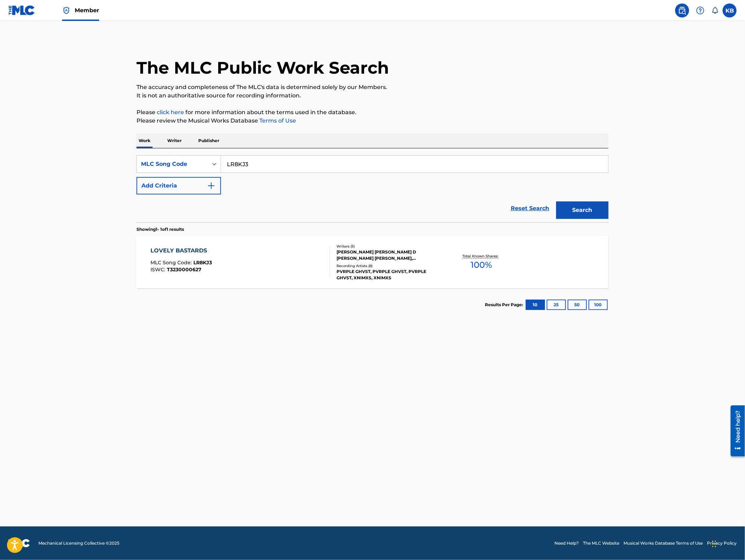 This screenshot has width=745, height=560. Describe the element at coordinates (682, 11) in the screenshot. I see `img: search` at that location.